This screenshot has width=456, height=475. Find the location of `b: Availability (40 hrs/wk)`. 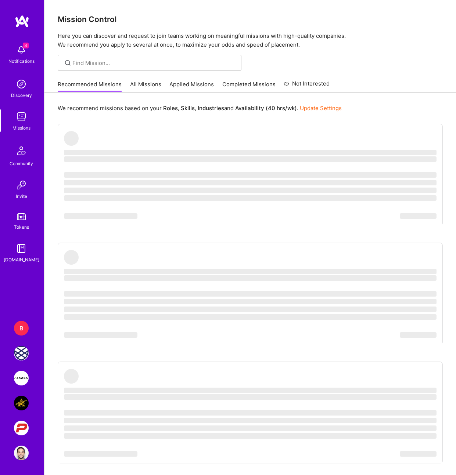

b: Availability (40 hrs/wk) is located at coordinates (266, 108).